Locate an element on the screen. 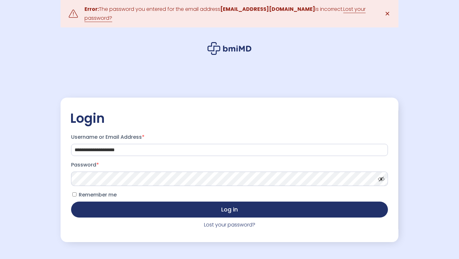 The height and width of the screenshot is (259, 459). h2: Login is located at coordinates (230, 118).